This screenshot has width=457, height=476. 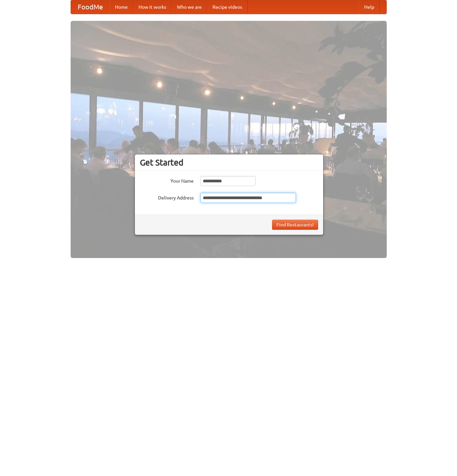 I want to click on a: FoodMe, so click(x=90, y=7).